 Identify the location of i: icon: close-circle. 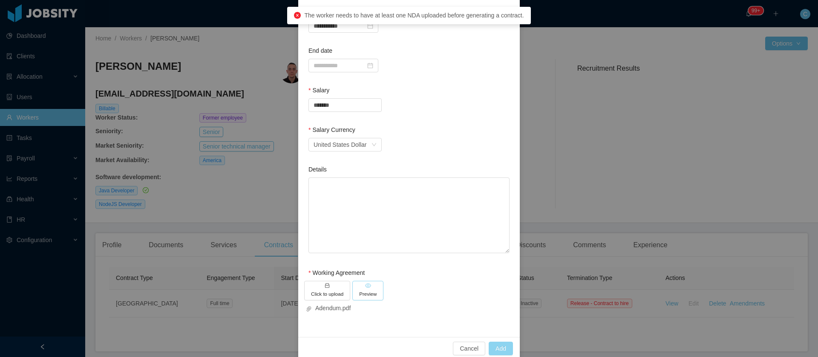
(297, 15).